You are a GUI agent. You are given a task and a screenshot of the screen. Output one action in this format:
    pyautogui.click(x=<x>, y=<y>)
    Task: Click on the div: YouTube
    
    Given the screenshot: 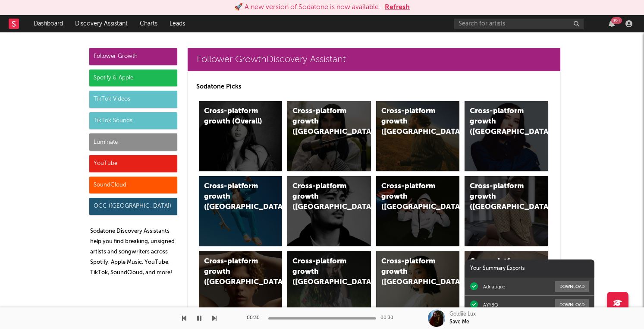 What is the action you would take?
    pyautogui.click(x=133, y=164)
    